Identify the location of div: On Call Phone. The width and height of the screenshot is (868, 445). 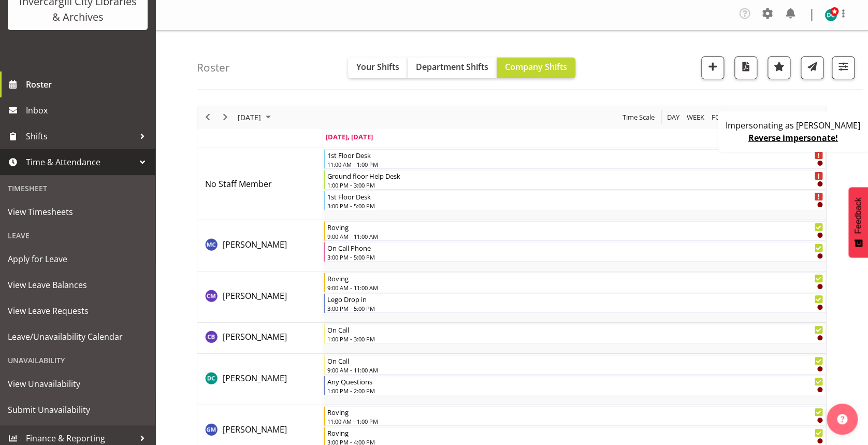
(574, 247).